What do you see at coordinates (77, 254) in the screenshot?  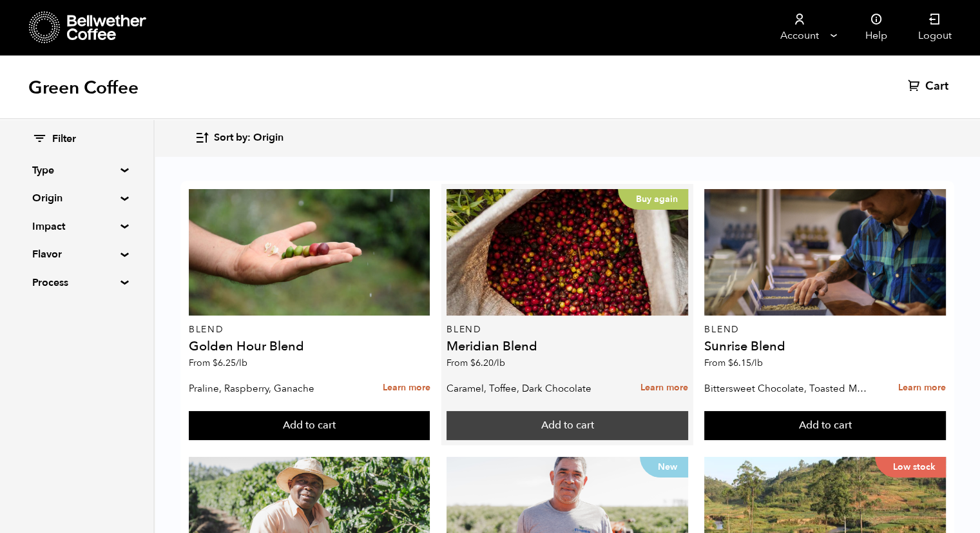 I see `summary: Flavor` at bounding box center [77, 254].